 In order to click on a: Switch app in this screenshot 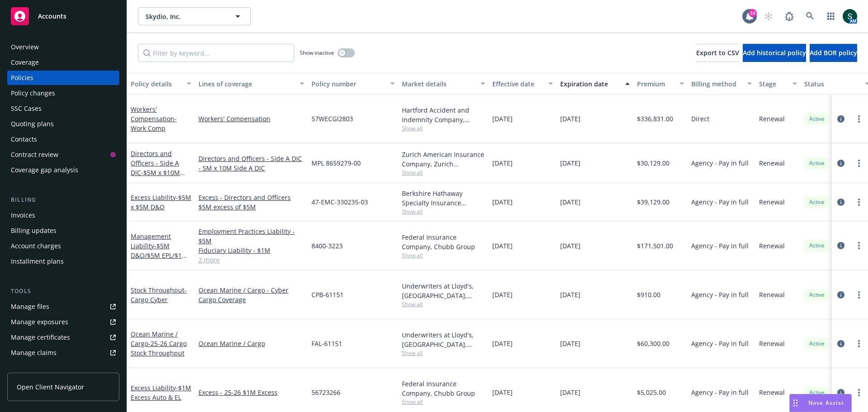, I will do `click(831, 16)`.